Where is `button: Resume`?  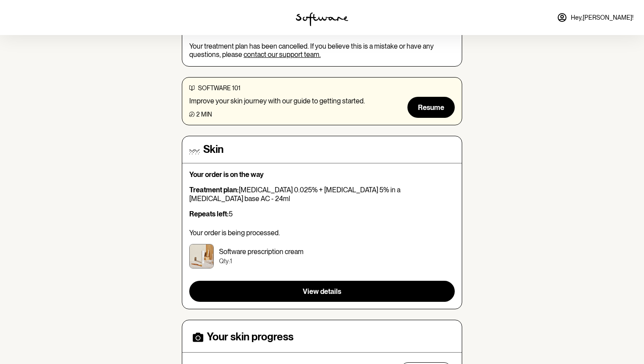 button: Resume is located at coordinates (431, 107).